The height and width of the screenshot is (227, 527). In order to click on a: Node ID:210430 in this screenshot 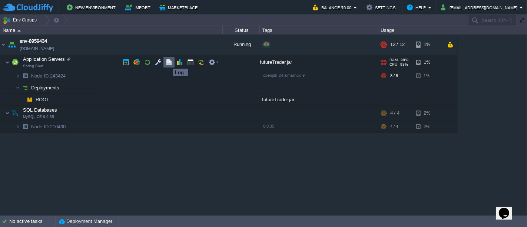, I will do `click(49, 126)`.